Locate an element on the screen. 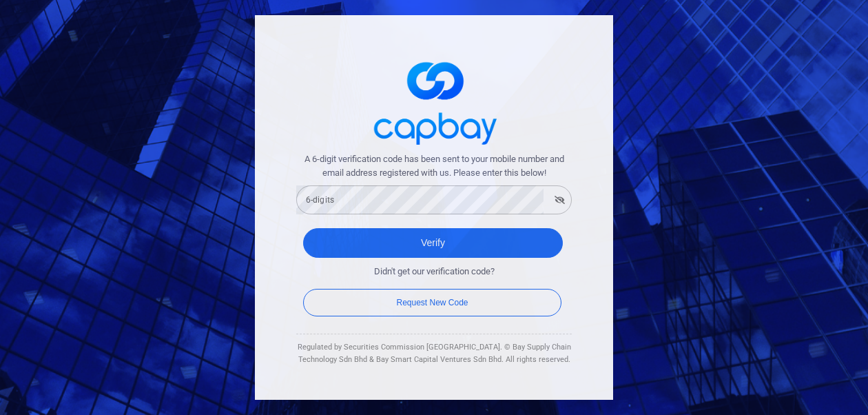 The width and height of the screenshot is (868, 415). img: logo is located at coordinates (434, 101).